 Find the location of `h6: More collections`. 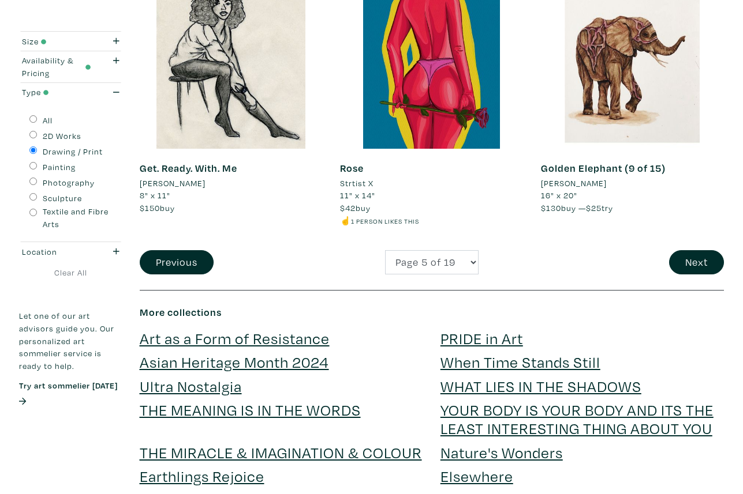

h6: More collections is located at coordinates (432, 313).